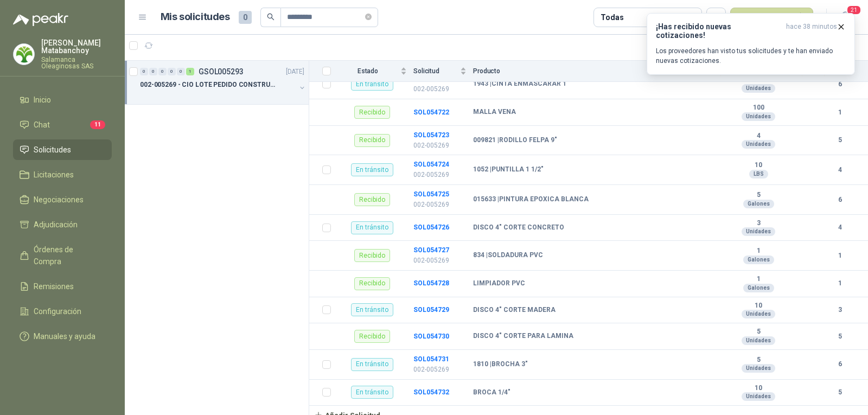 Image resolution: width=868 pixels, height=415 pixels. I want to click on h1: Mis solicitudes, so click(195, 17).